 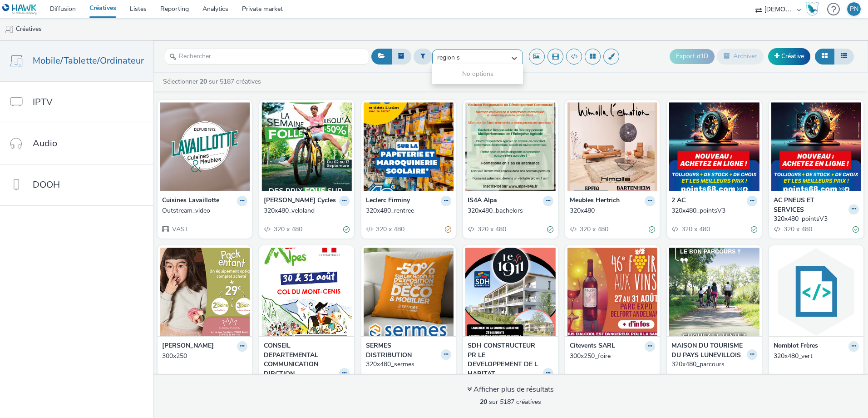 What do you see at coordinates (448, 229) in the screenshot?
I see `div: Partiellement valide` at bounding box center [448, 229].